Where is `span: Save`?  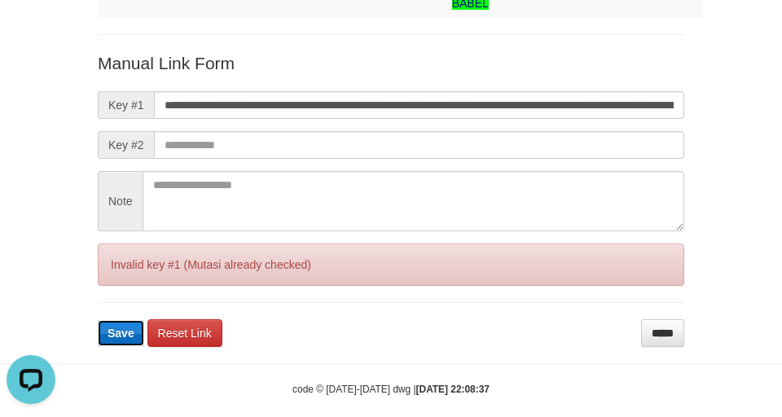 span: Save is located at coordinates (121, 333).